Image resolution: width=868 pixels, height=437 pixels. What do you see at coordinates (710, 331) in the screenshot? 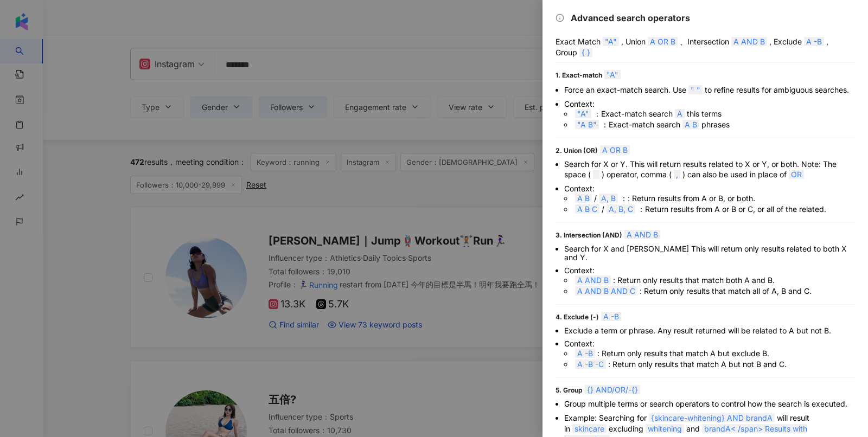
I see `li: Exclude a term or phrase. Any result returned will be related to A but not B.` at bounding box center [710, 331].